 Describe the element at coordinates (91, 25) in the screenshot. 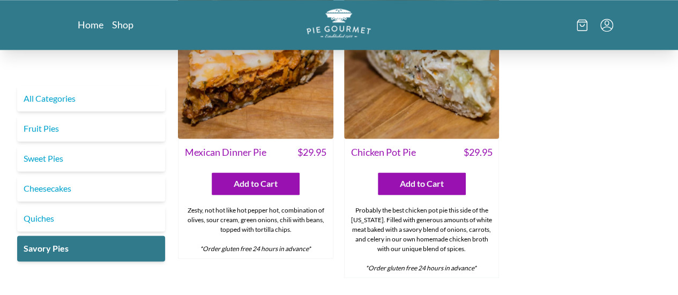

I see `a: Home` at that location.